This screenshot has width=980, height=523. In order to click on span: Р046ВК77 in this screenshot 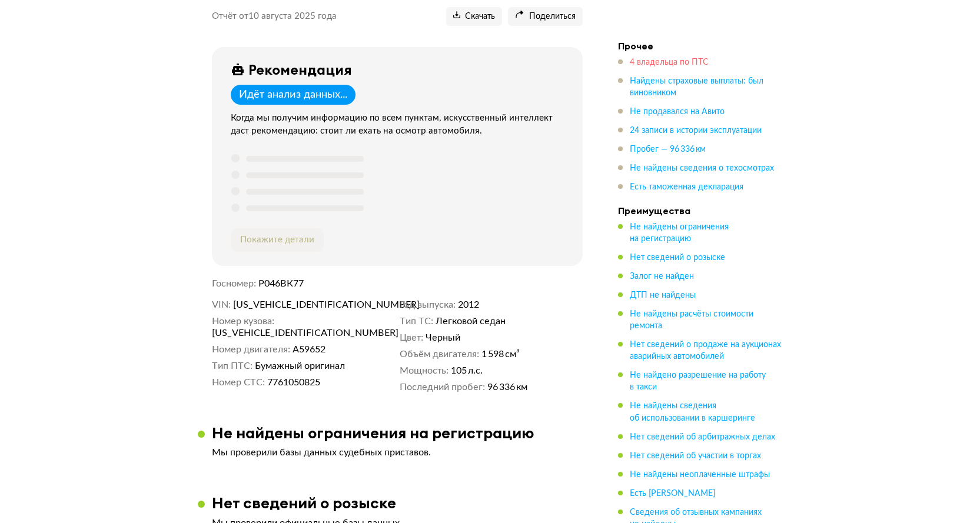, I will do `click(281, 283)`.